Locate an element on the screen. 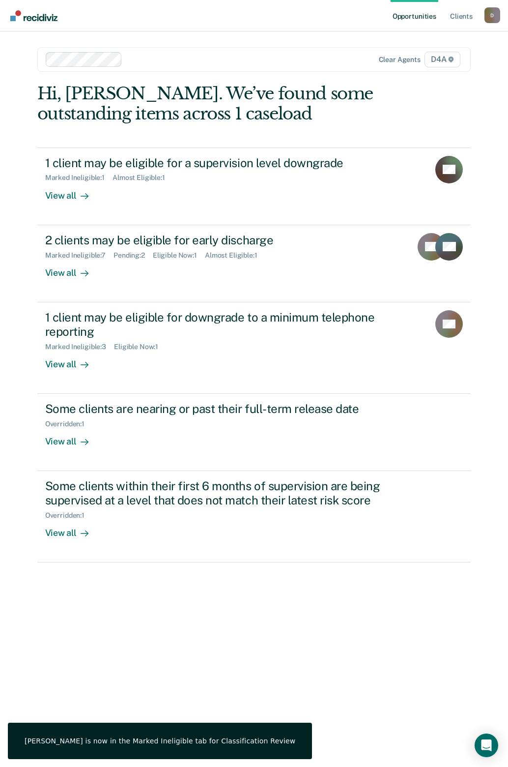 The height and width of the screenshot is (767, 508). div: Pending : 2 is located at coordinates (133, 255).